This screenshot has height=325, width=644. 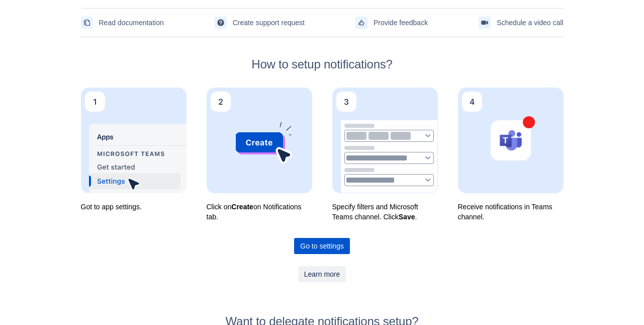 I want to click on a: Learn more, so click(x=322, y=274).